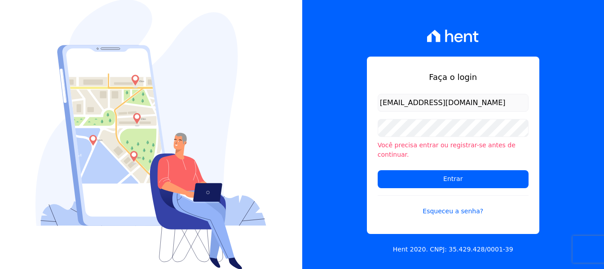  I want to click on input: Email, so click(453, 103).